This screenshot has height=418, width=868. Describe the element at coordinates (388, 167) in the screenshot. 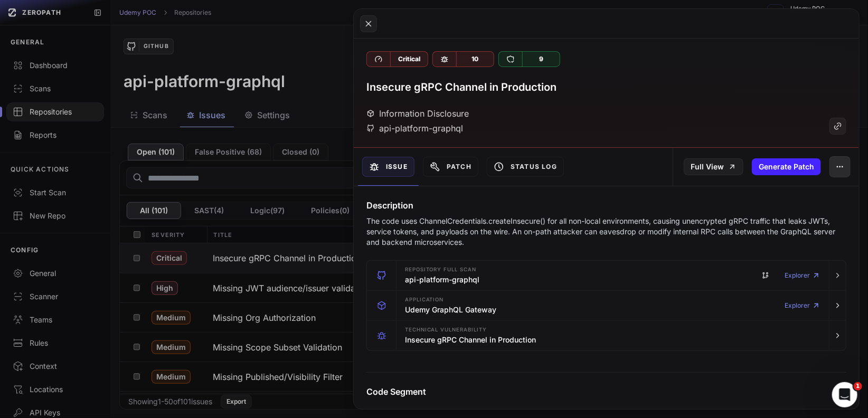

I see `button: Issue` at that location.